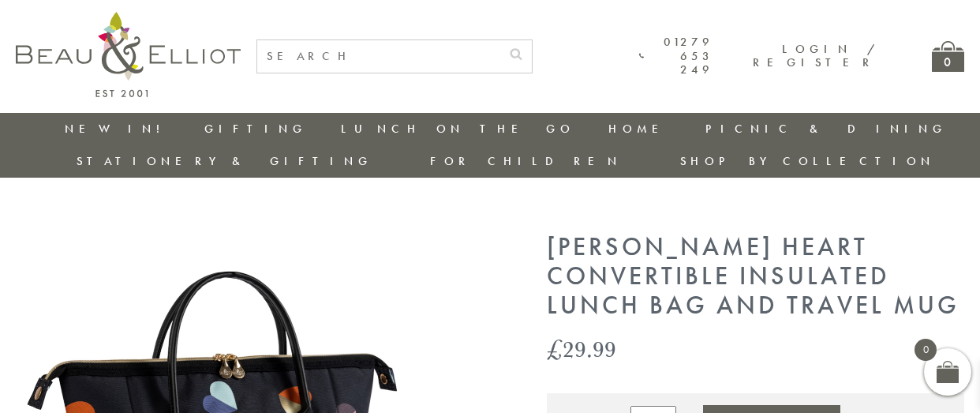 This screenshot has height=413, width=980. I want to click on input: SEARCH, so click(379, 56).